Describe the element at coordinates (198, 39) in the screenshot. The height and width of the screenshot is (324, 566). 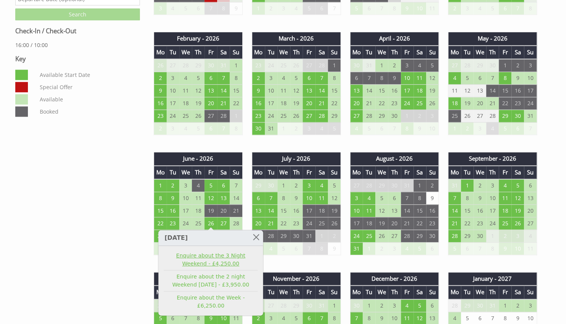
I see `th: February - 2026` at that location.